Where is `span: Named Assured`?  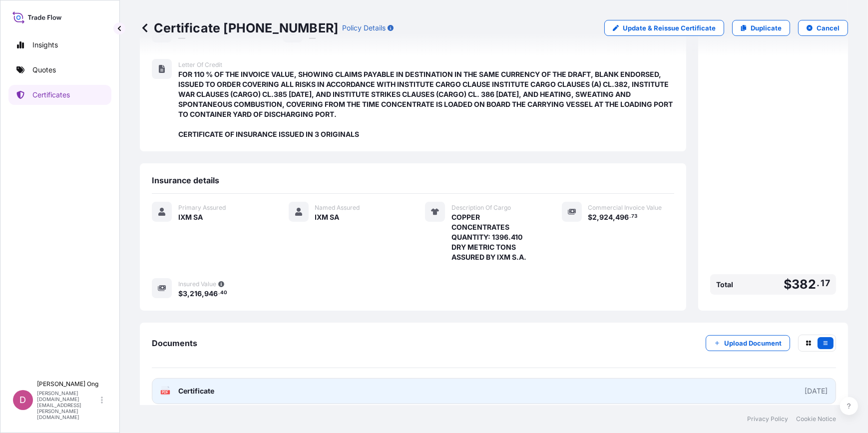 span: Named Assured is located at coordinates (338, 208).